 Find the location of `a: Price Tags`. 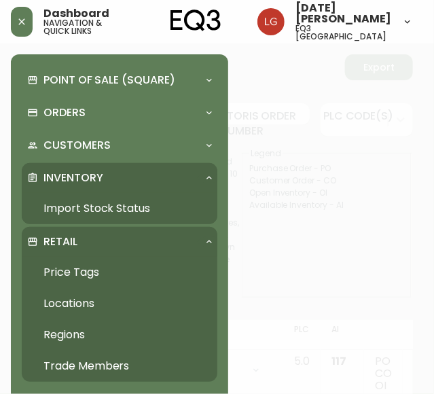

a: Price Tags is located at coordinates (119, 272).